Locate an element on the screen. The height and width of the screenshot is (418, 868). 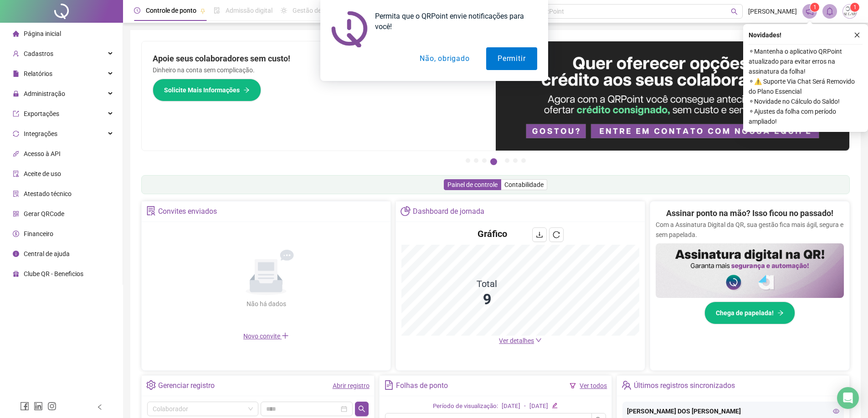
span: ⚬ Ajustes da folha com período ampliado! is located at coordinates (805, 116).